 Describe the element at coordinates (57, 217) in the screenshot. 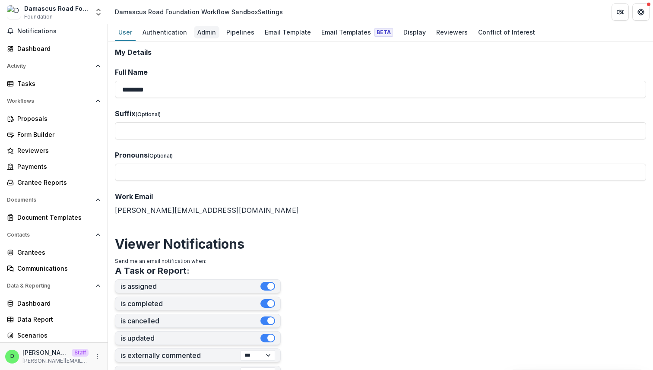

I see `div: Document Templates` at that location.